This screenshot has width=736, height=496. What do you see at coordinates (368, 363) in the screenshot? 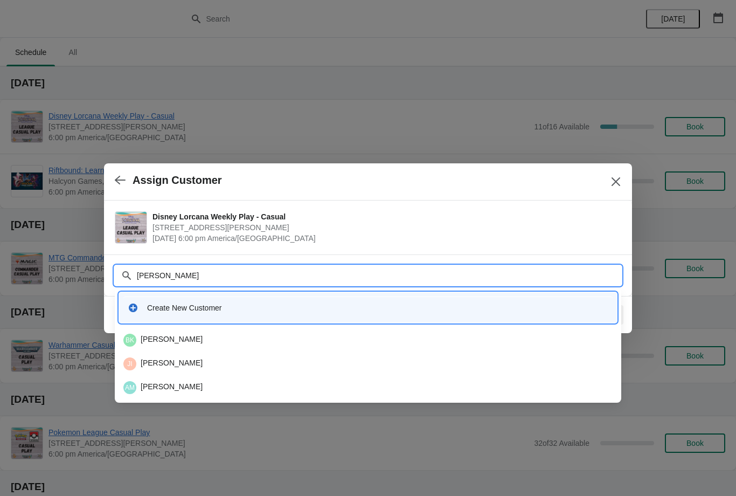
I see `li: James Iler` at bounding box center [368, 363].